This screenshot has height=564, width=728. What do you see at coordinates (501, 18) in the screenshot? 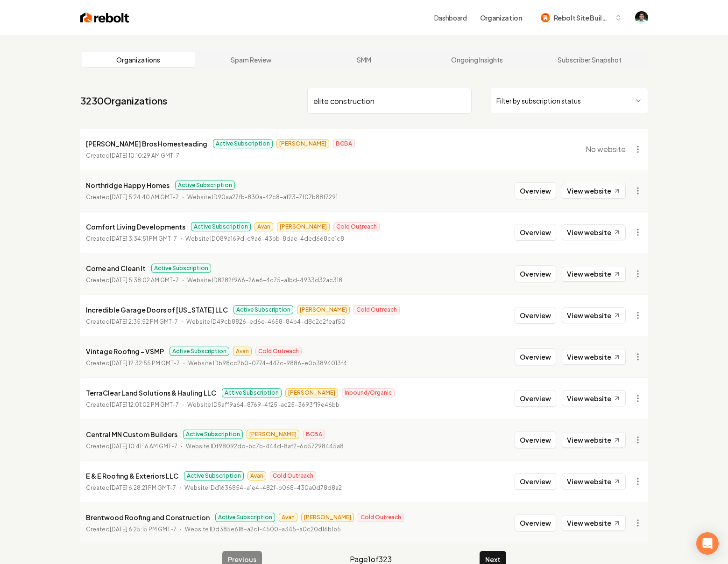
I see `button: Organization` at bounding box center [501, 18].